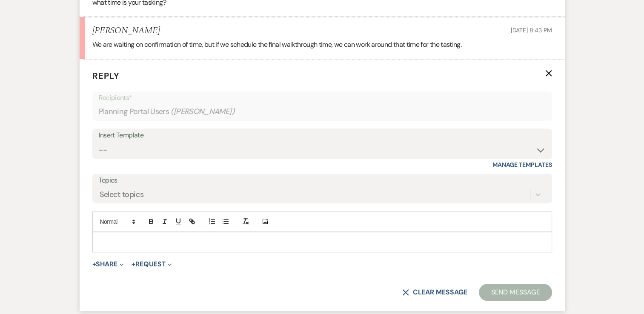  What do you see at coordinates (322, 45) in the screenshot?
I see `p: We are waiting on confirmation of time, but if we schedule the final walkthrough time, we can wor...` at bounding box center [322, 45].